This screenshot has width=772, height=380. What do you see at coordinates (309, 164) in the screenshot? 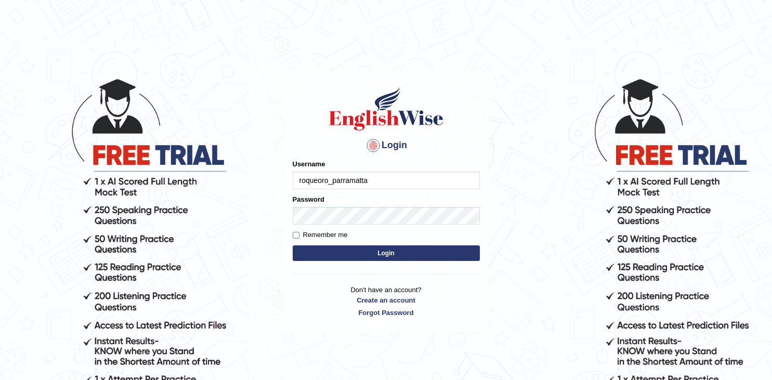
I see `label: Username` at bounding box center [309, 164].